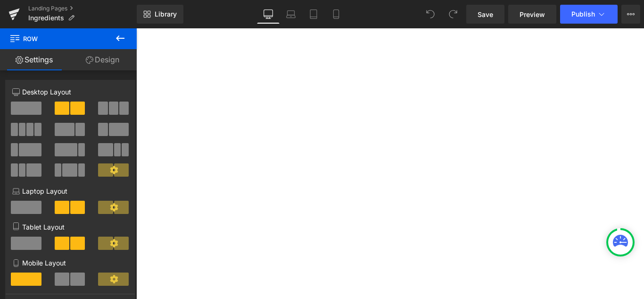 The image size is (644, 299). I want to click on a: Mobile, so click(336, 14).